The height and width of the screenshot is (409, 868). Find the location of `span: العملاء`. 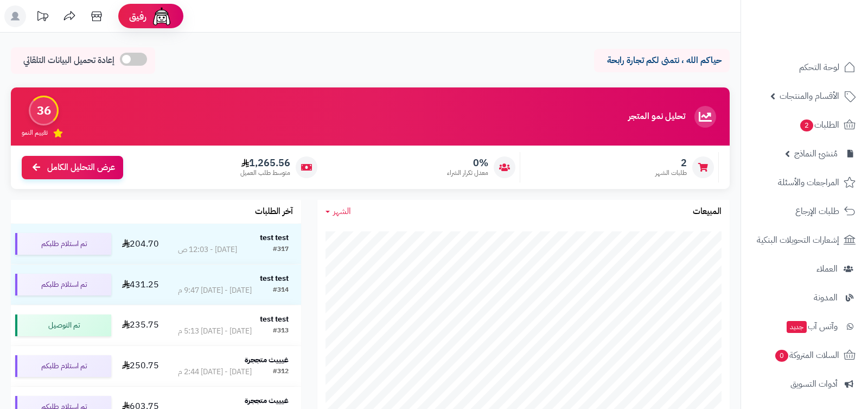

span: العملاء is located at coordinates (827, 269).